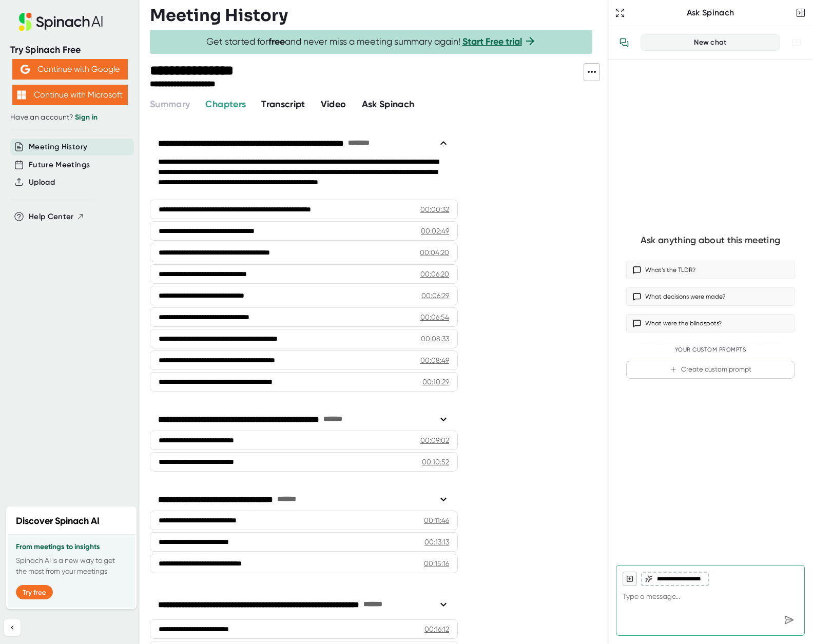 Image resolution: width=813 pixels, height=644 pixels. Describe the element at coordinates (436, 381) in the screenshot. I see `div: 00:10:29` at that location.